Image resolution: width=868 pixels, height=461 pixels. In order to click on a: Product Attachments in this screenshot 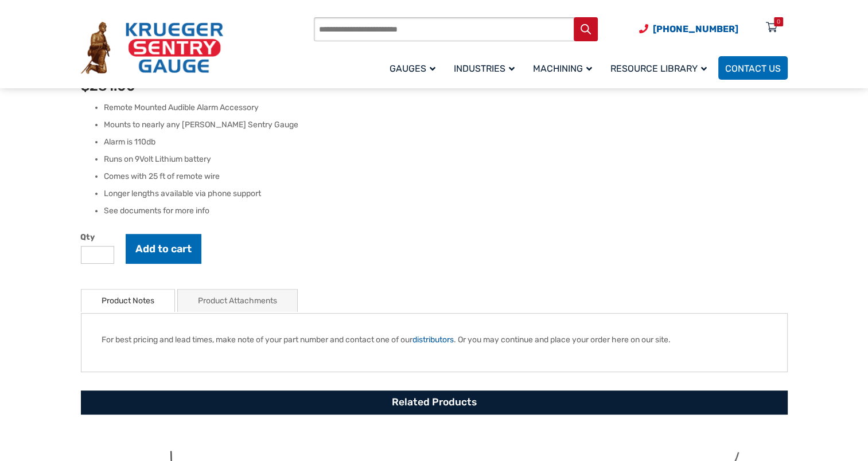, I will do `click(237, 301)`.